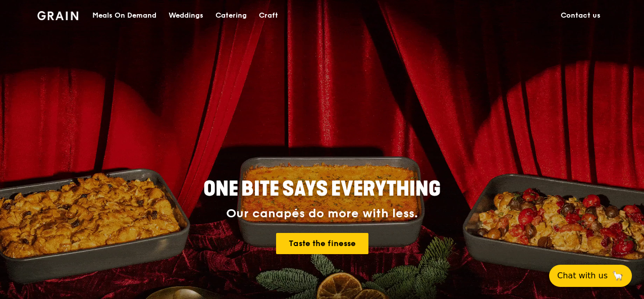  Describe the element at coordinates (57, 16) in the screenshot. I see `img: Grain` at that location.